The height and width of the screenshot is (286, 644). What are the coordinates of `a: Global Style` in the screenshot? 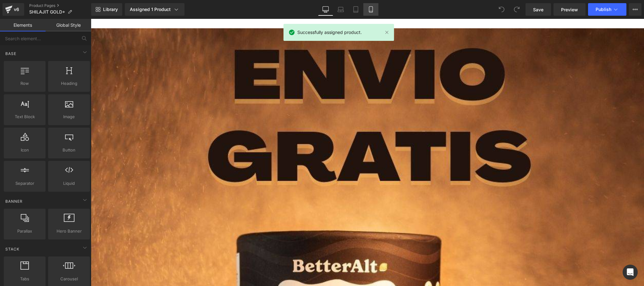 It's located at (68, 25).